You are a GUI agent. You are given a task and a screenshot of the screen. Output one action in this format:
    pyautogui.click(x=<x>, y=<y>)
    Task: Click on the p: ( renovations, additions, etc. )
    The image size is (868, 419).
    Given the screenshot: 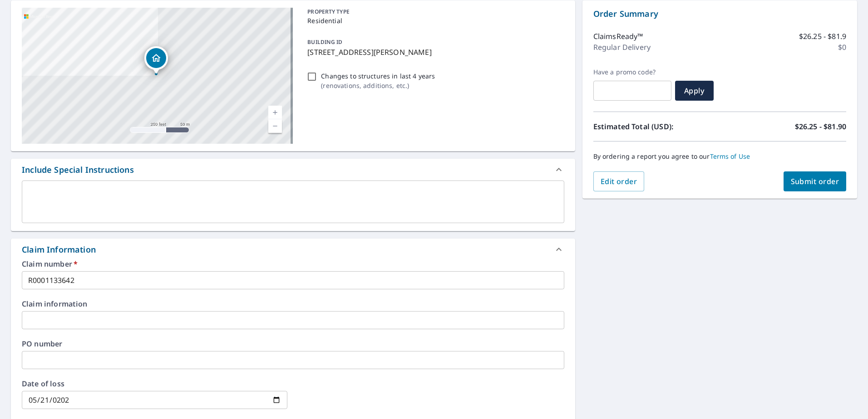 What is the action you would take?
    pyautogui.click(x=377, y=85)
    